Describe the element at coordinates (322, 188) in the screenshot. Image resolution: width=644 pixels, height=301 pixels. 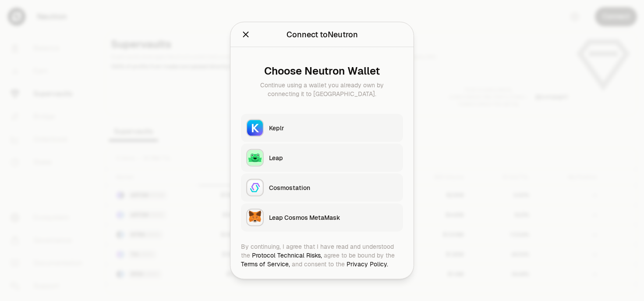
I see `button: CosmostationCosmostation` at that location.